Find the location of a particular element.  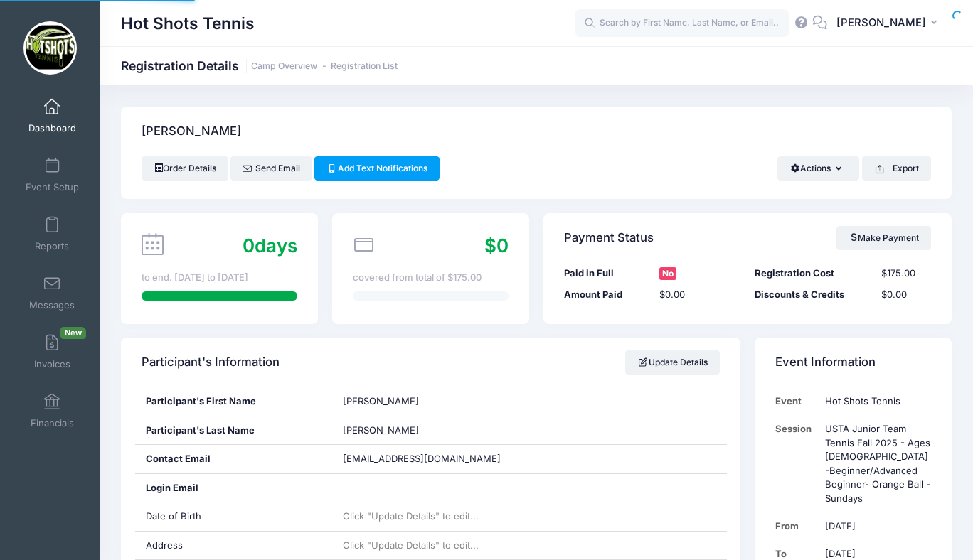

a: Camp Overview is located at coordinates (284, 67).